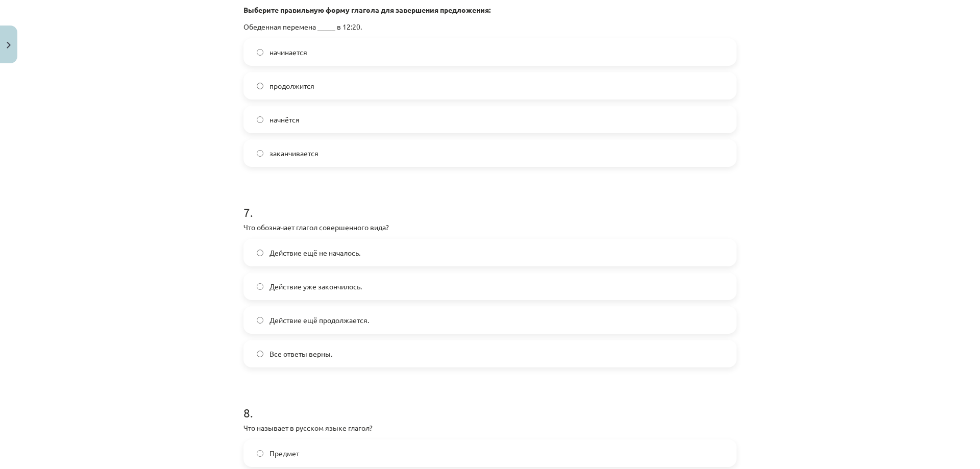  Describe the element at coordinates (367, 10) in the screenshot. I see `strong: Выберите правильную форму глагола для завершения предложения:` at that location.